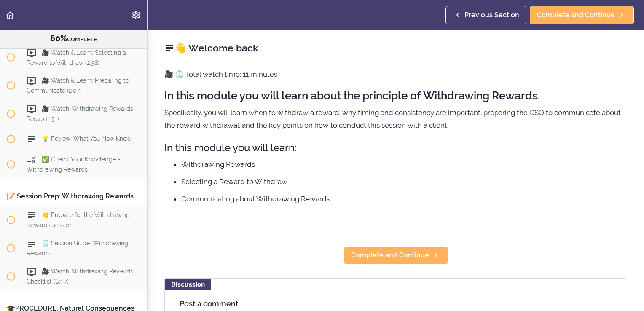 The width and height of the screenshot is (644, 311). I want to click on span: 💡 Review: What You Now Know, so click(86, 139).